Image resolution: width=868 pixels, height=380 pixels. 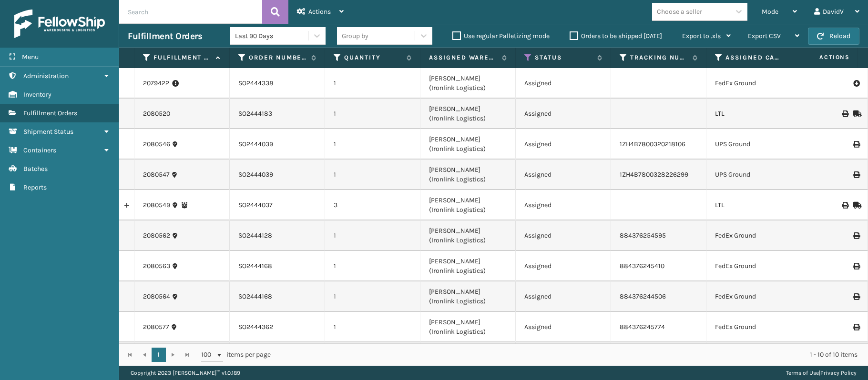 I want to click on a: Privacy Policy, so click(x=839, y=373).